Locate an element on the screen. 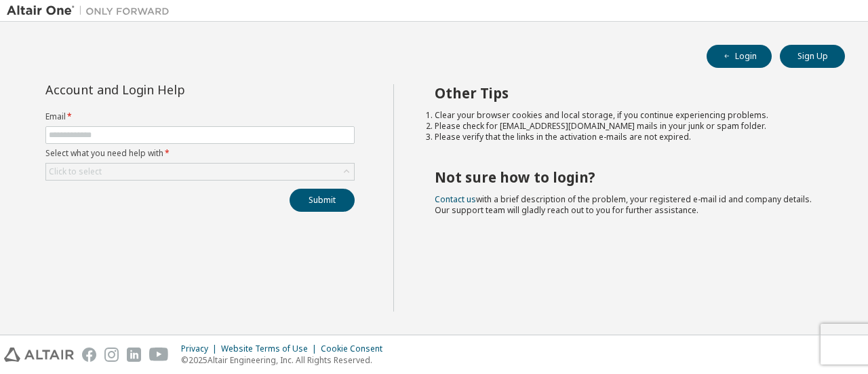 The image size is (868, 374). img: youtube.svg is located at coordinates (158, 355).